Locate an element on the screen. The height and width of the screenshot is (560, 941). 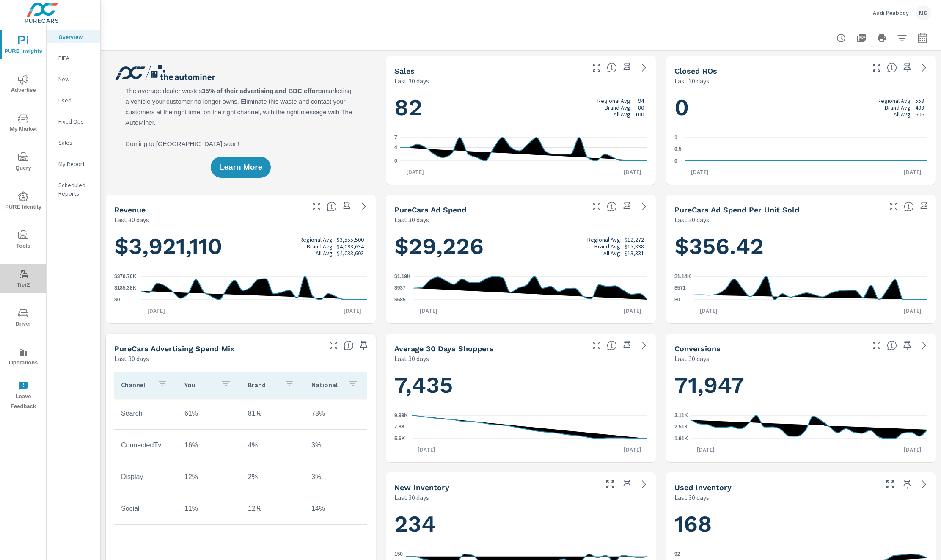
p: National is located at coordinates (326, 385).